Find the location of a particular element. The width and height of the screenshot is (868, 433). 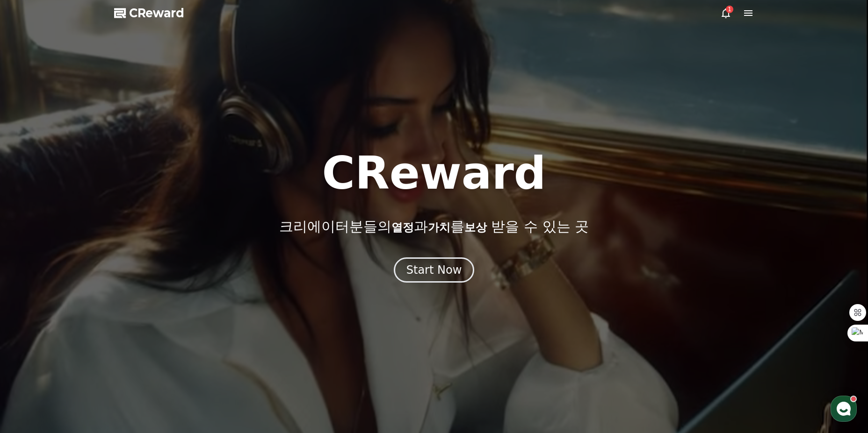

span: 보상 is located at coordinates (476, 228).